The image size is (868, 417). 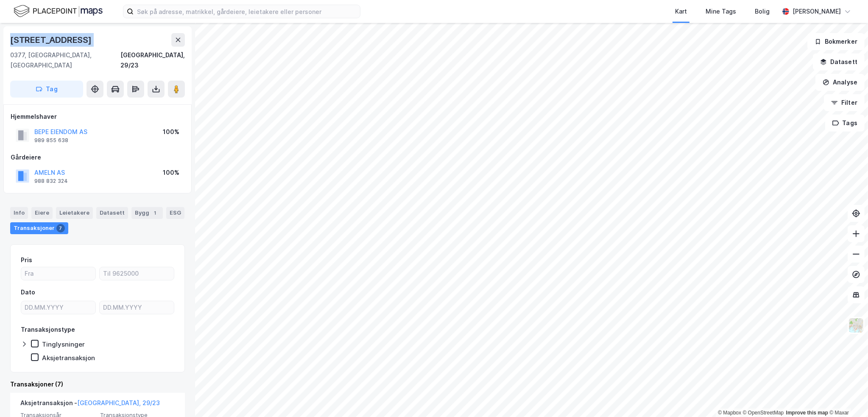 I want to click on div: Leietakere, so click(x=75, y=213).